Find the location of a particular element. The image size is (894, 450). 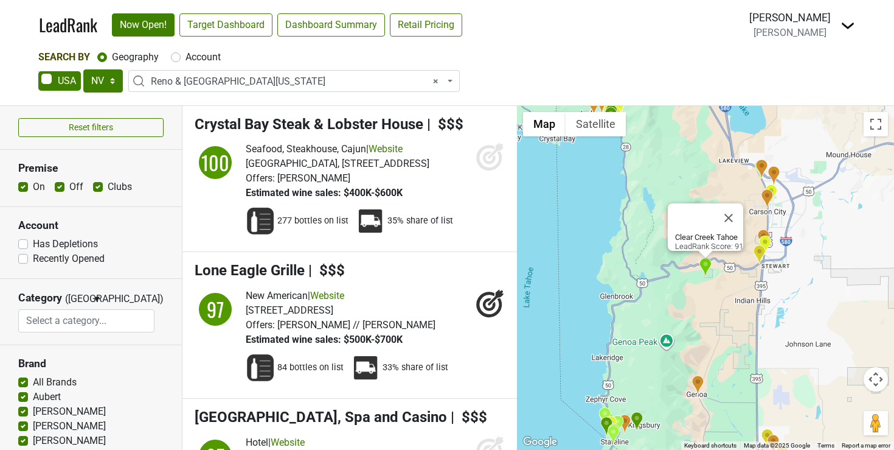

span: Seafood, Steakhouse, Cajun is located at coordinates (306, 148).